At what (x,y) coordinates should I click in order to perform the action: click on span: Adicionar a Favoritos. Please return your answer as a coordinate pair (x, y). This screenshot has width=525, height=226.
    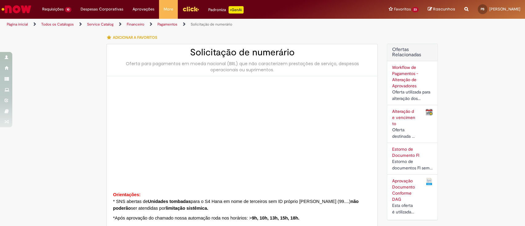
    Looking at the image, I should click on (135, 38).